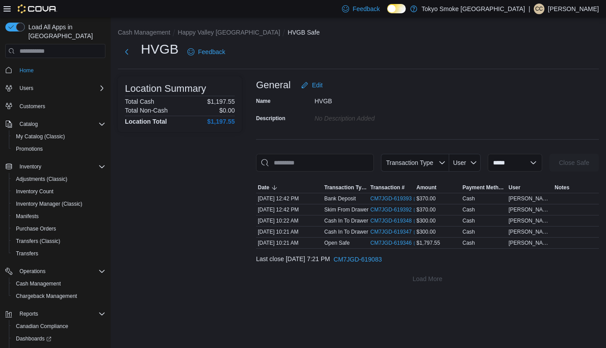 The width and height of the screenshot is (606, 348). I want to click on h3: General, so click(273, 85).